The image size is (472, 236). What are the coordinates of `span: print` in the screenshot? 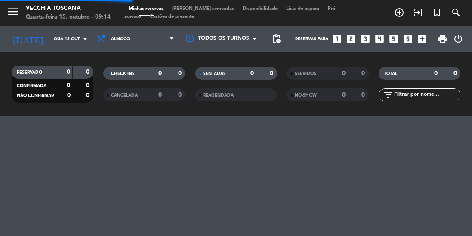 It's located at (443, 39).